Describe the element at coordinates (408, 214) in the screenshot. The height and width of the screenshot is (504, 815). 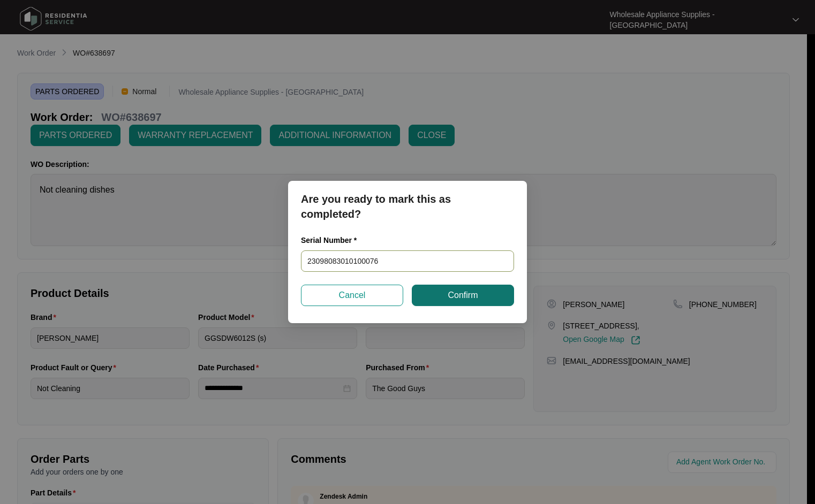
I see `p: completed?` at that location.